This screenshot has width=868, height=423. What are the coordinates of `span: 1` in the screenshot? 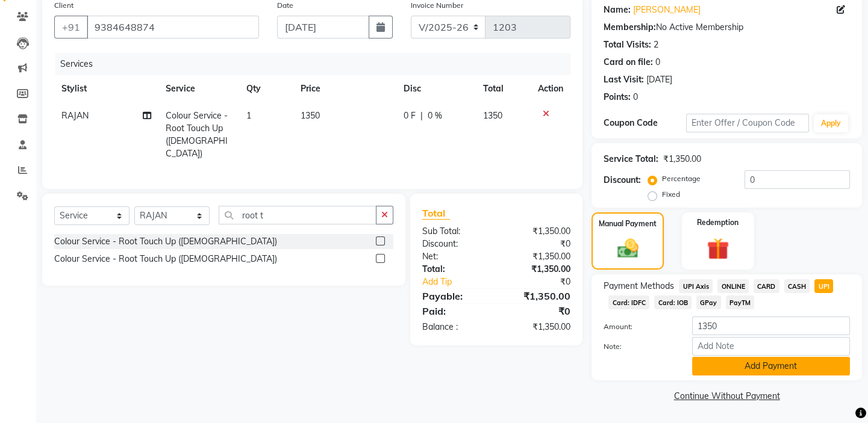 It's located at (249, 116).